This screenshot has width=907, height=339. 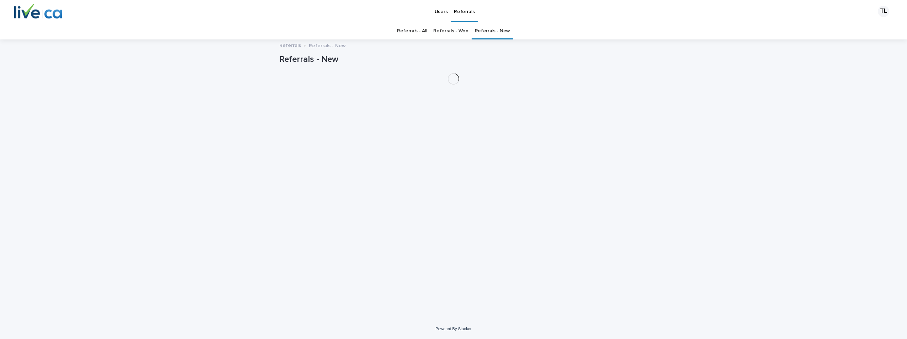 I want to click on a: Referrals - Won, so click(x=451, y=31).